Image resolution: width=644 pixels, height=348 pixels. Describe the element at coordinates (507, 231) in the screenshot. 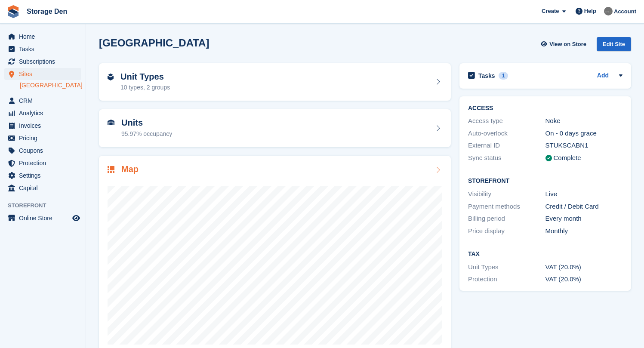

I see `div: Price display` at that location.